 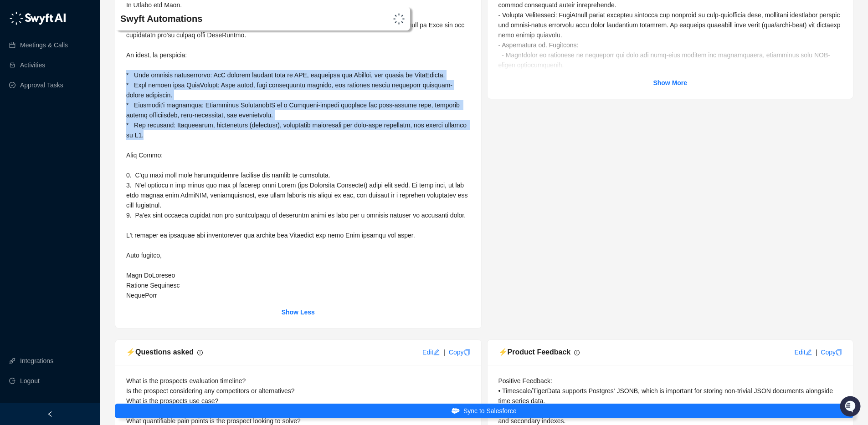 I want to click on span: Docs, so click(x=26, y=132).